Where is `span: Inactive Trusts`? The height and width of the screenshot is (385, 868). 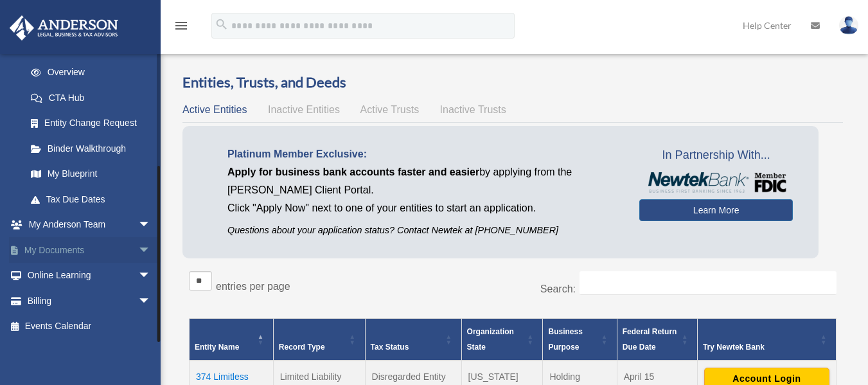 span: Inactive Trusts is located at coordinates (473, 109).